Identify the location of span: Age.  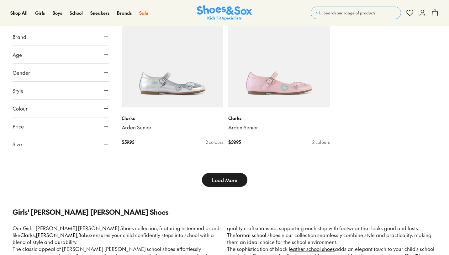
(17, 55).